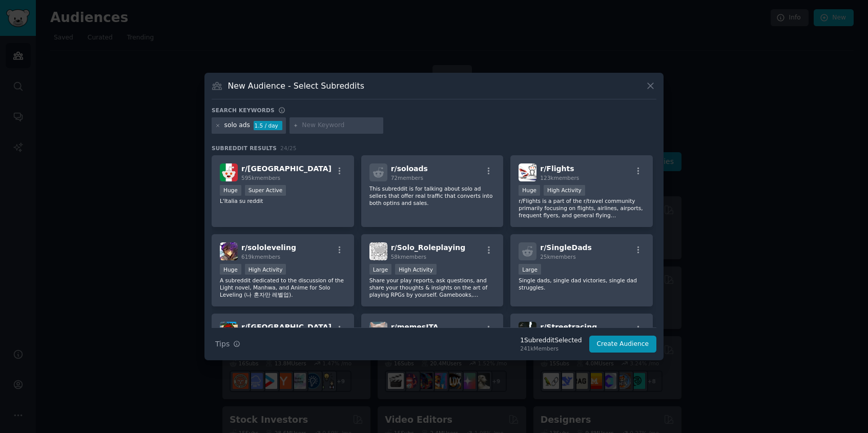 Image resolution: width=868 pixels, height=433 pixels. I want to click on span: r/ Flights, so click(557, 168).